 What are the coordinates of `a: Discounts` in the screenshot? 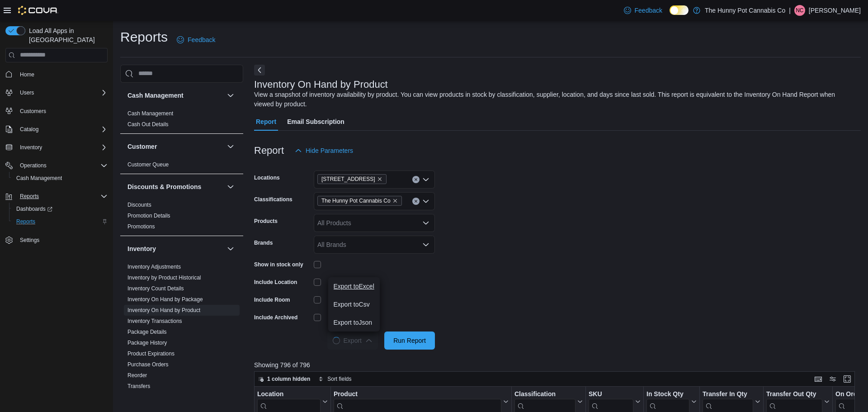 It's located at (139, 205).